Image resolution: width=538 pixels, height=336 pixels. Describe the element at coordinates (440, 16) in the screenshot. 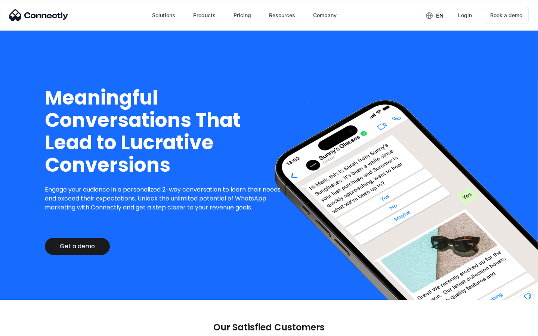

I see `div: en` at that location.